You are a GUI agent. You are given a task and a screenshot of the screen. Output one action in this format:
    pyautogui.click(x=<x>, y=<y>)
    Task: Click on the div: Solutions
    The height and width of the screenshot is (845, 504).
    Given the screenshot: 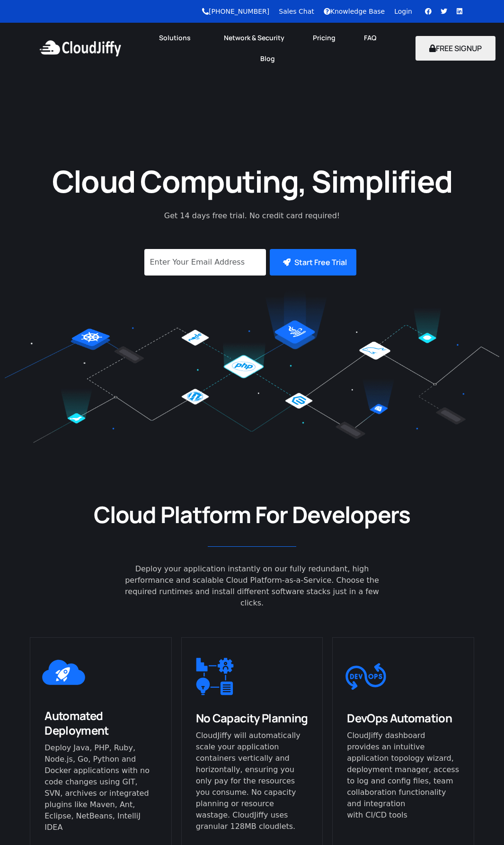 What is the action you would take?
    pyautogui.click(x=177, y=38)
    